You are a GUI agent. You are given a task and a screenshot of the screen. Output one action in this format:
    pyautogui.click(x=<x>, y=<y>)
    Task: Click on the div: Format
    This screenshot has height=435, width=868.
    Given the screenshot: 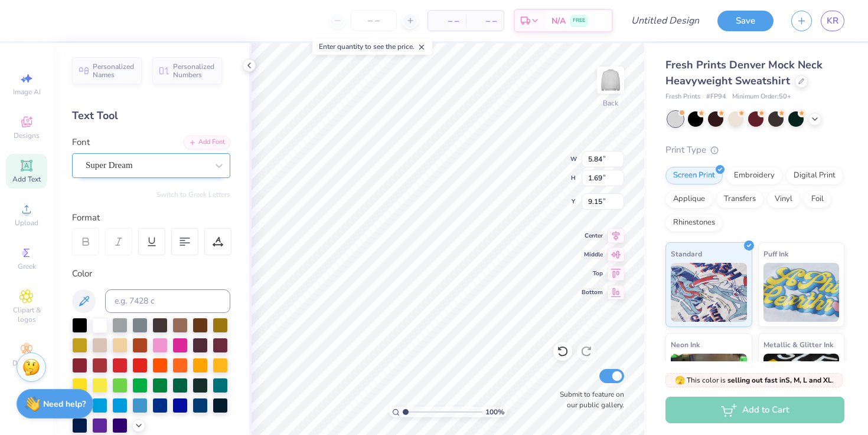 What is the action you would take?
    pyautogui.click(x=152, y=218)
    